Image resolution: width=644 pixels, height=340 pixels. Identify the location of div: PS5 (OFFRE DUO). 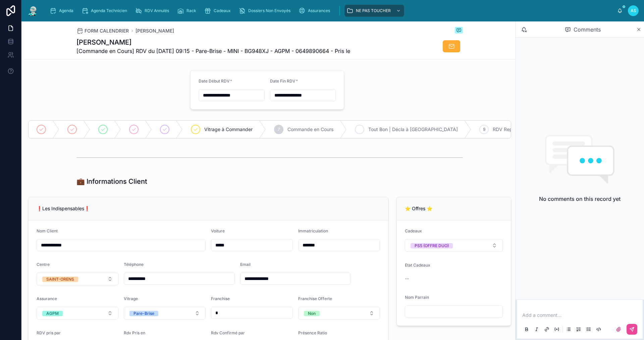
(432, 246).